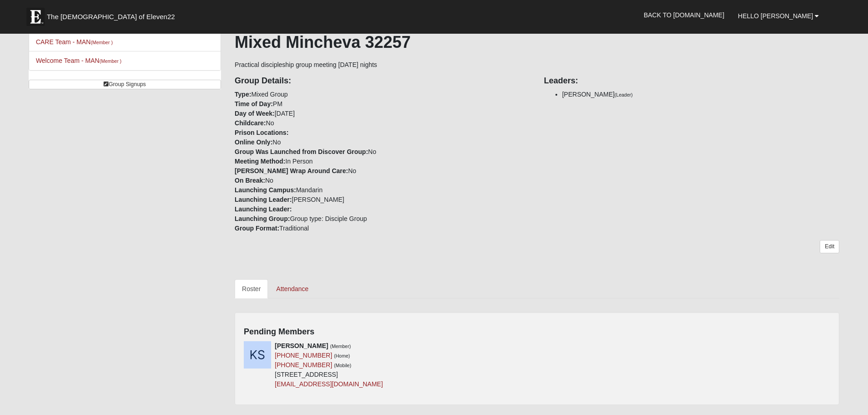  Describe the element at coordinates (343, 365) in the screenshot. I see `small: (Mobile)` at that location.